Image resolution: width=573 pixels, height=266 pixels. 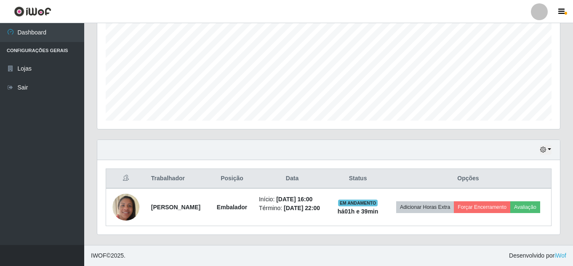 I want to click on span: EM ANDAMENTO, so click(x=358, y=203).